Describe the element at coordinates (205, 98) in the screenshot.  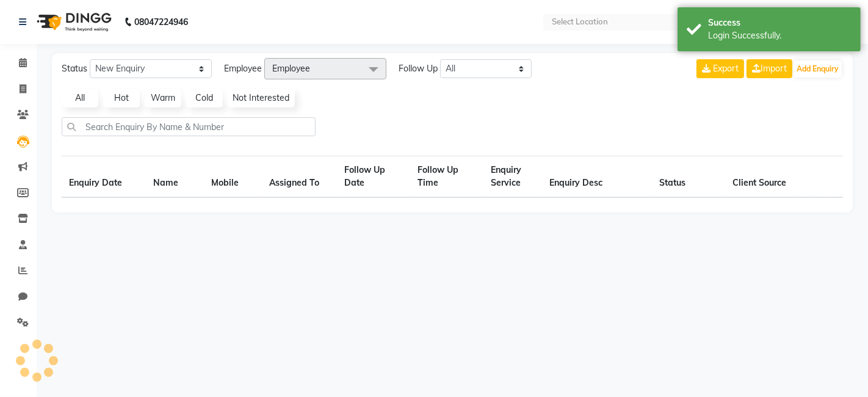
I see `a: Cold` at that location.